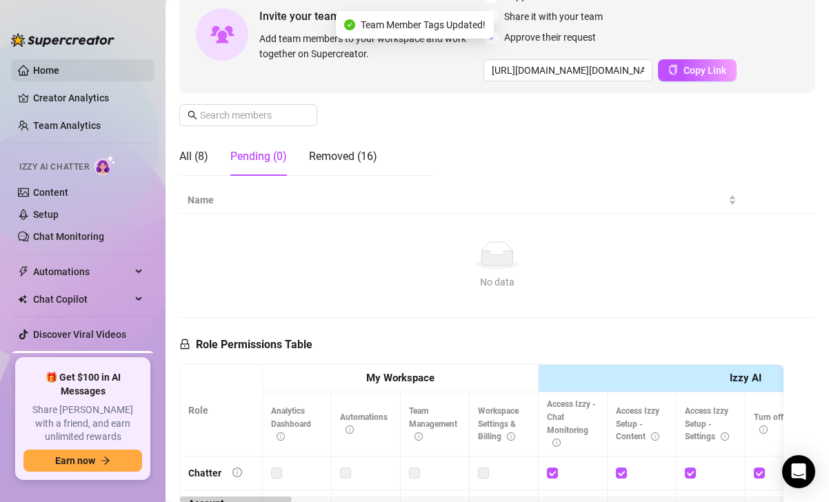 The height and width of the screenshot is (502, 829). Describe the element at coordinates (83, 461) in the screenshot. I see `button: Earn nowarrow-right` at that location.